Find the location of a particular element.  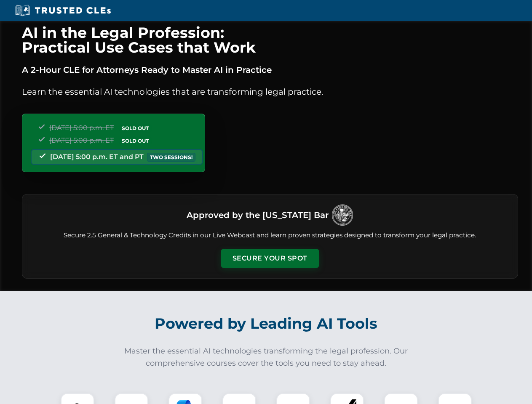

img: Logo is located at coordinates (343, 215).